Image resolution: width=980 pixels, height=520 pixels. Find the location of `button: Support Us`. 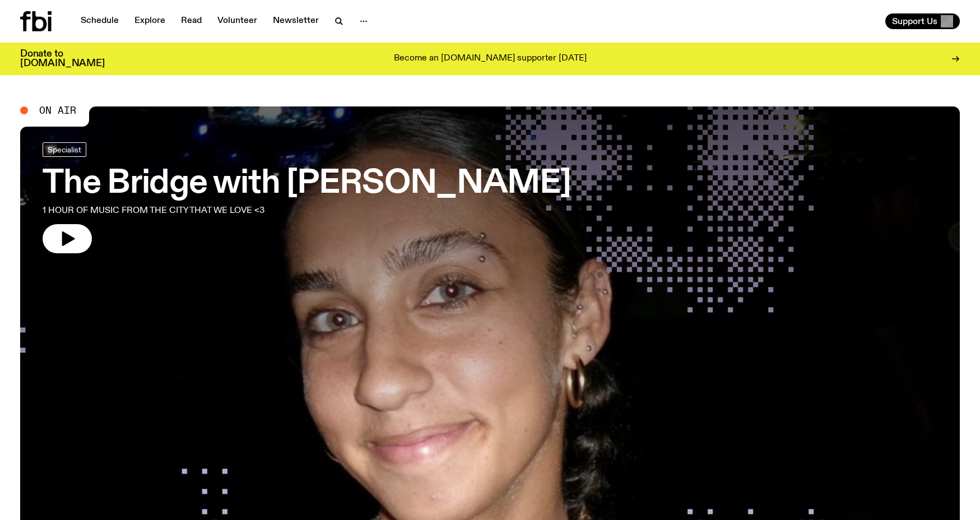

button: Support Us is located at coordinates (922, 21).